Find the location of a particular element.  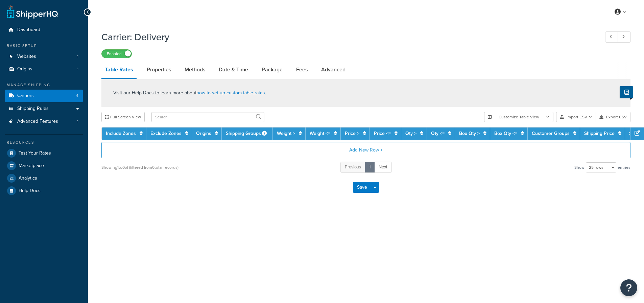

button: Save is located at coordinates (362, 187).